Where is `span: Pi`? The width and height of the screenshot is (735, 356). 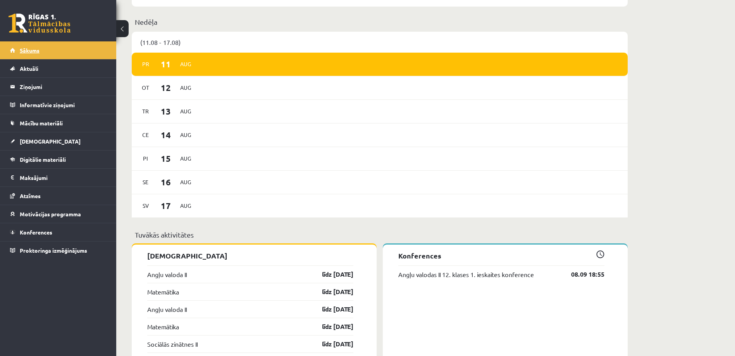
span: Pi is located at coordinates (146, 158).